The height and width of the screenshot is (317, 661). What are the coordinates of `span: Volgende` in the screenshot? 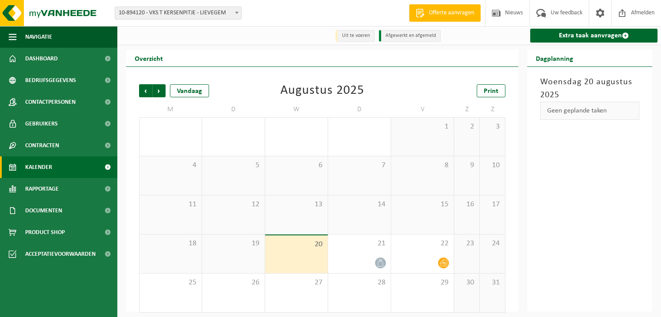 It's located at (159, 91).